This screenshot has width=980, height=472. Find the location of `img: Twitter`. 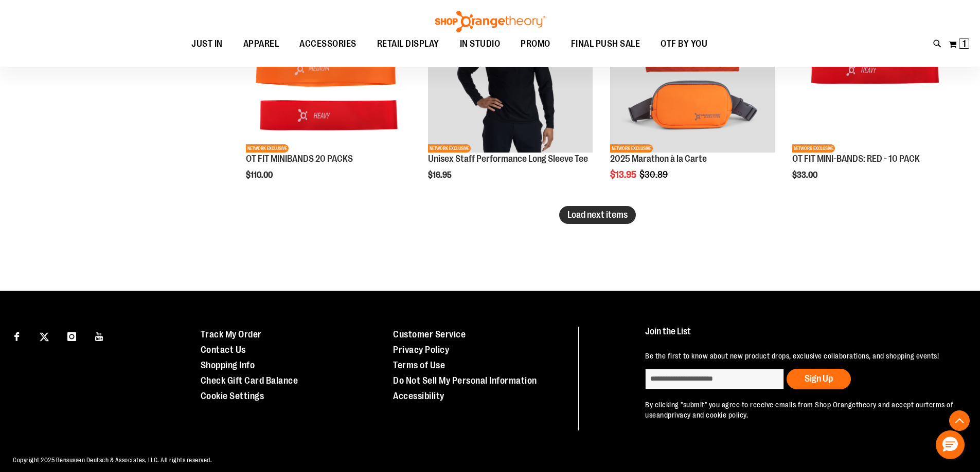

img: Twitter is located at coordinates (44, 337).